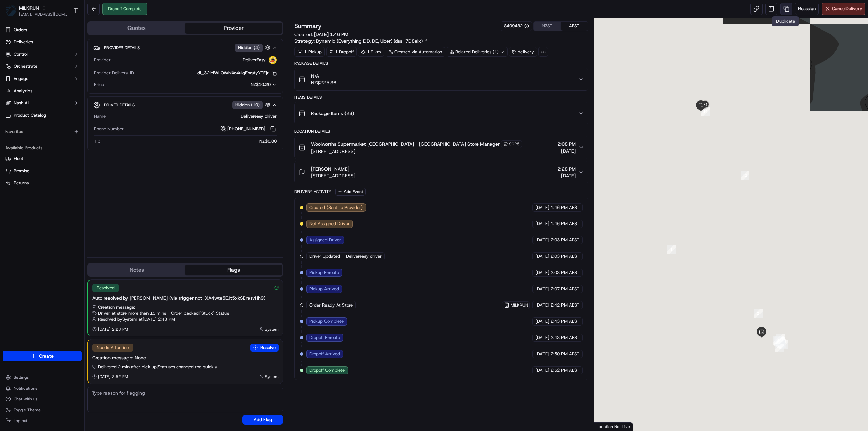 The image size is (868, 431). Describe the element at coordinates (193, 116) in the screenshot. I see `div: Delivereasy driver` at that location.